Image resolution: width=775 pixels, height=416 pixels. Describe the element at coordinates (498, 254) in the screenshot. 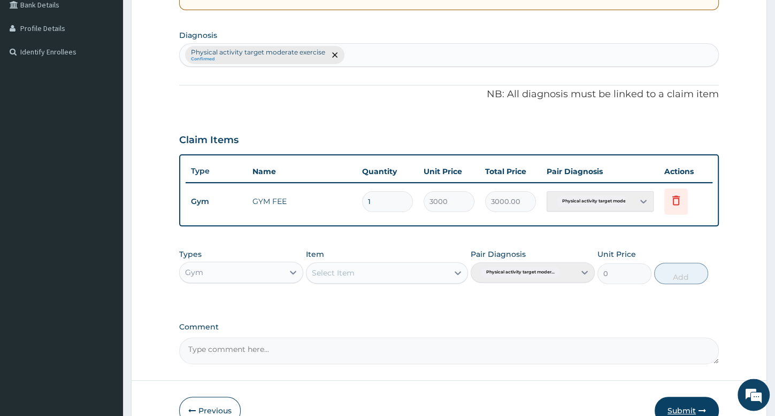

I see `label: Pair Diagnosis` at that location.